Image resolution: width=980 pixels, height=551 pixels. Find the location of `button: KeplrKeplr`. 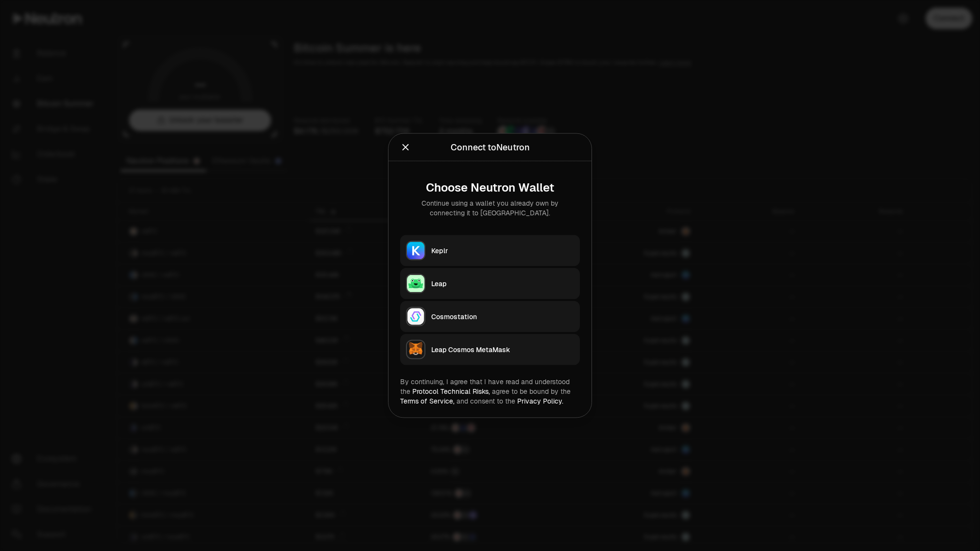

button: KeplrKeplr is located at coordinates (490, 251).